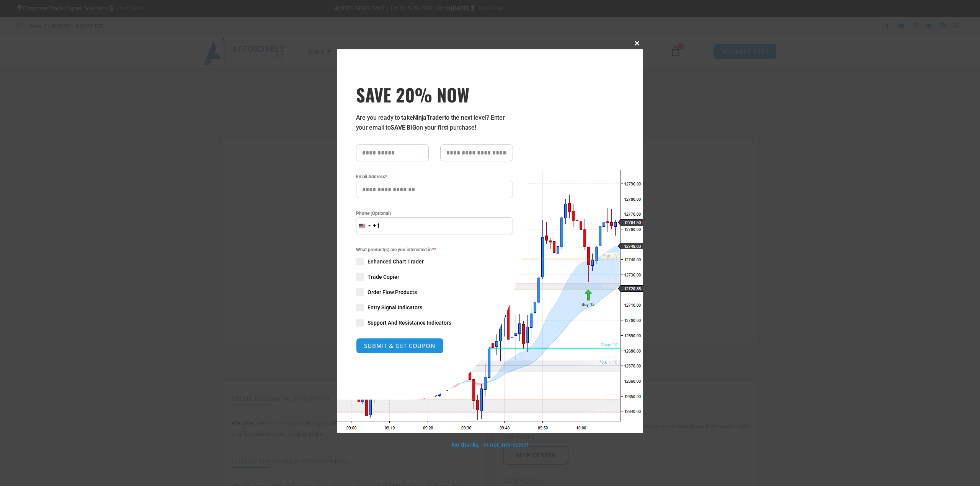 The width and height of the screenshot is (980, 486). I want to click on a: No thanks, I’m not interested!, so click(489, 445).